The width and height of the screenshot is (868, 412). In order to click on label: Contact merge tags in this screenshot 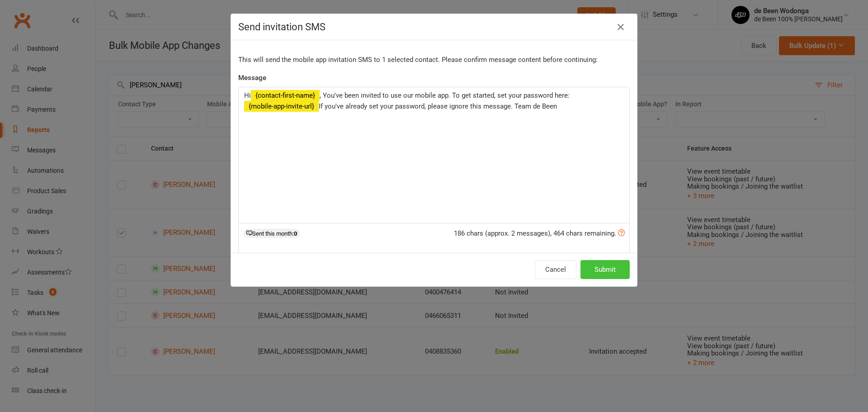, I will do `click(275, 258)`.